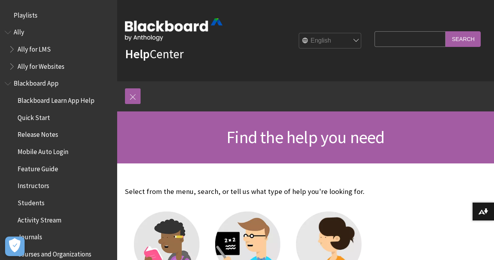 The height and width of the screenshot is (260, 494). Describe the element at coordinates (174, 30) in the screenshot. I see `img: Blackboard by Anthology` at that location.